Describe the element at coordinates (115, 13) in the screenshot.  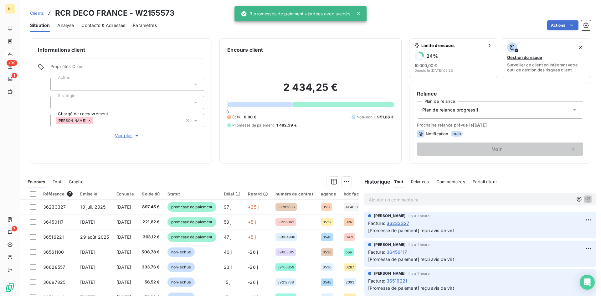
I see `h3: RCR DECO FRANCE - W2155573` at that location.